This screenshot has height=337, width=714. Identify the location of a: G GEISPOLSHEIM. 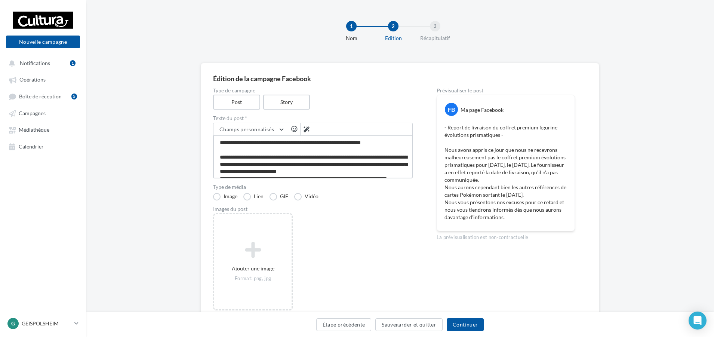
(43, 323).